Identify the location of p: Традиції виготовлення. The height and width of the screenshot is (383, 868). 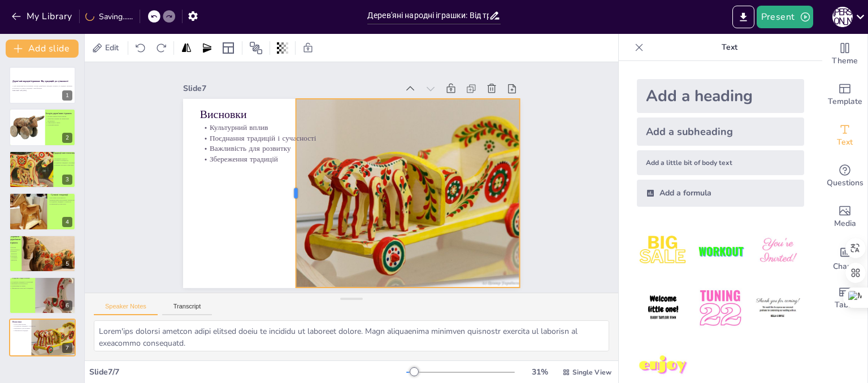
(66, 153).